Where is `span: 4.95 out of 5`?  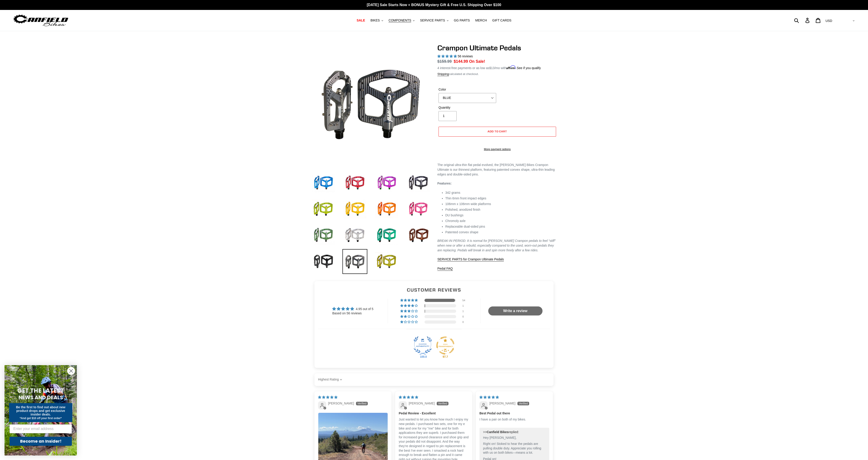 span: 4.95 out of 5 is located at coordinates (365, 309).